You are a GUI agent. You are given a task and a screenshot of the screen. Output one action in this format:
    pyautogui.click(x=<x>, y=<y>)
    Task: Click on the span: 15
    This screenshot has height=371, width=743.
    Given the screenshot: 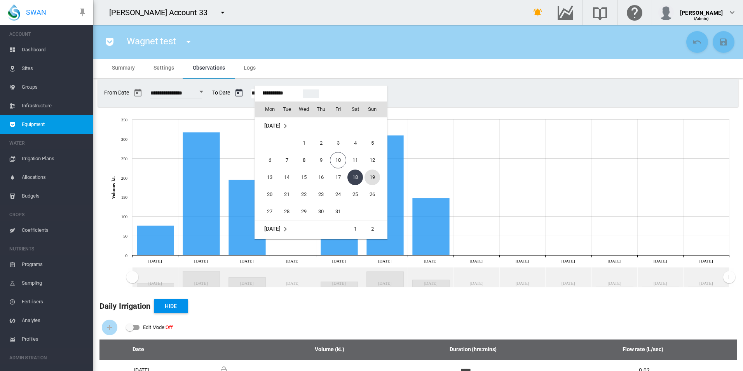 What is the action you would take?
    pyautogui.click(x=304, y=177)
    